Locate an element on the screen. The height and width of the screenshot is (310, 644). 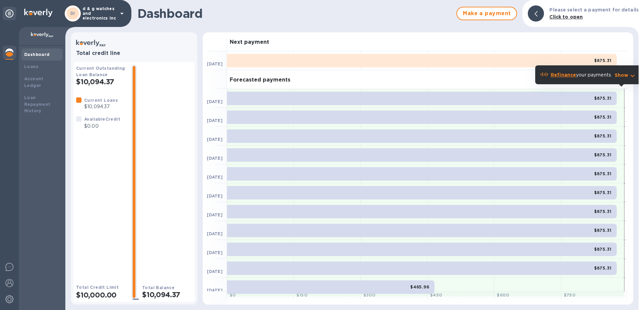
h3: Next payment is located at coordinates (249, 42).